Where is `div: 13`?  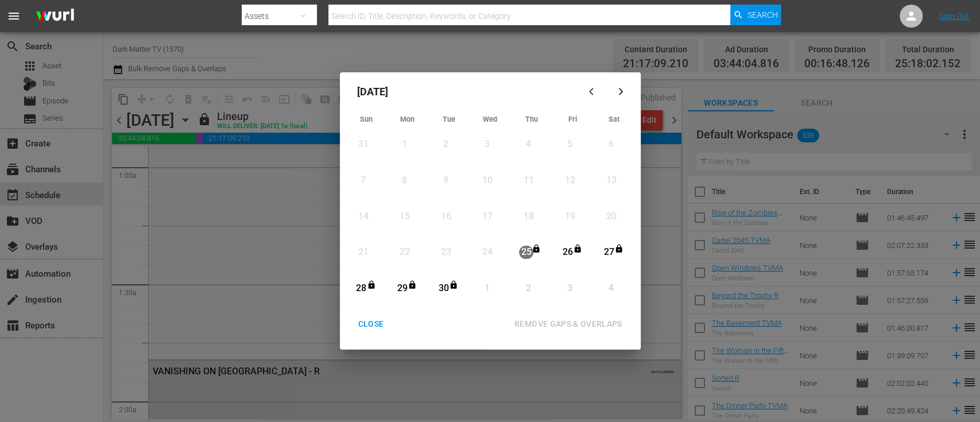 div: 13 is located at coordinates (611, 180).